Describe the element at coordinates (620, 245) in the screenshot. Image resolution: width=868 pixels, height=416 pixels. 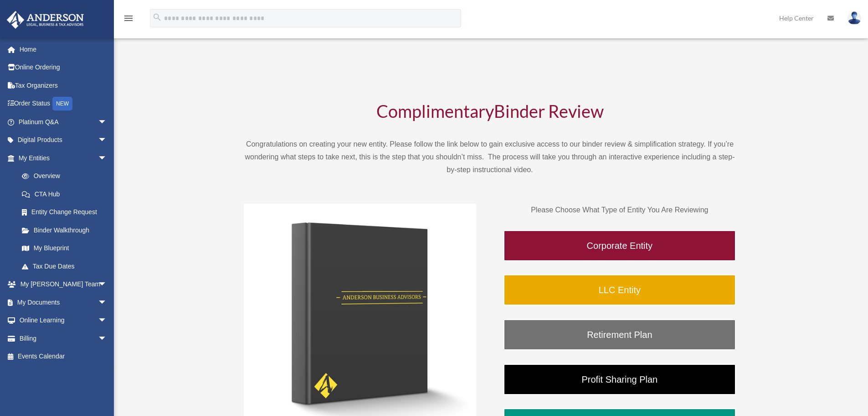
I see `a: Corporate Entity` at that location.